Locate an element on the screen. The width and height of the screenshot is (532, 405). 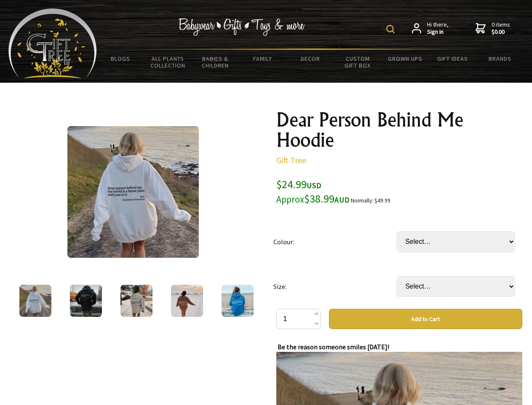
a: Decor is located at coordinates (310, 59).